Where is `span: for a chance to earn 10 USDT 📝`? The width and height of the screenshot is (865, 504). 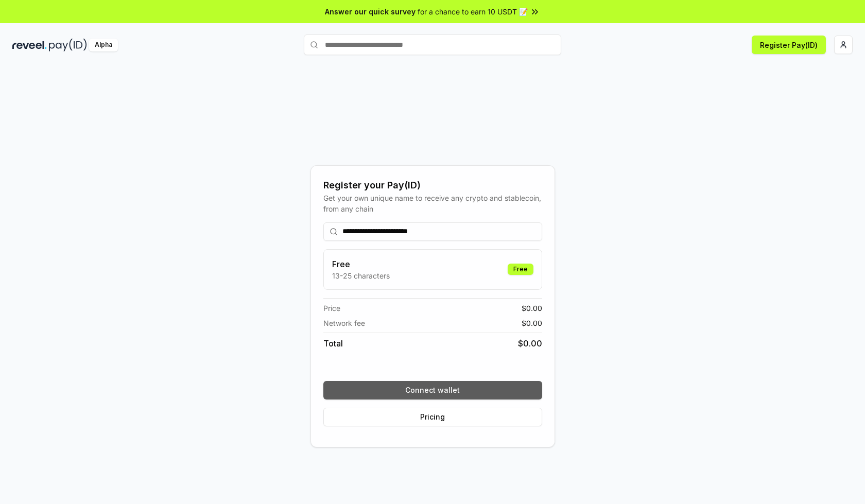
span: for a chance to earn 10 USDT 📝 is located at coordinates (473, 11).